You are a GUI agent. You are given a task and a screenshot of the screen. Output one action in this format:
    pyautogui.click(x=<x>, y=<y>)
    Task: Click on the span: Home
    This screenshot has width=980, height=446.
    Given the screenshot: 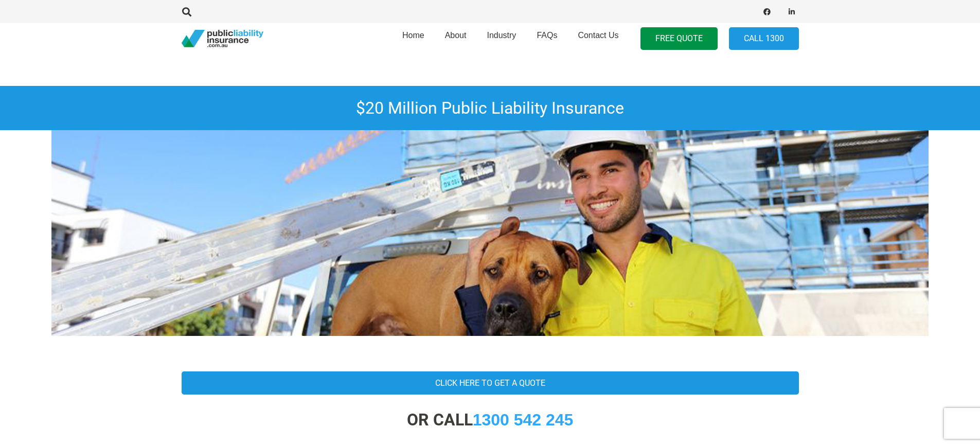 What is the action you would take?
    pyautogui.click(x=413, y=35)
    